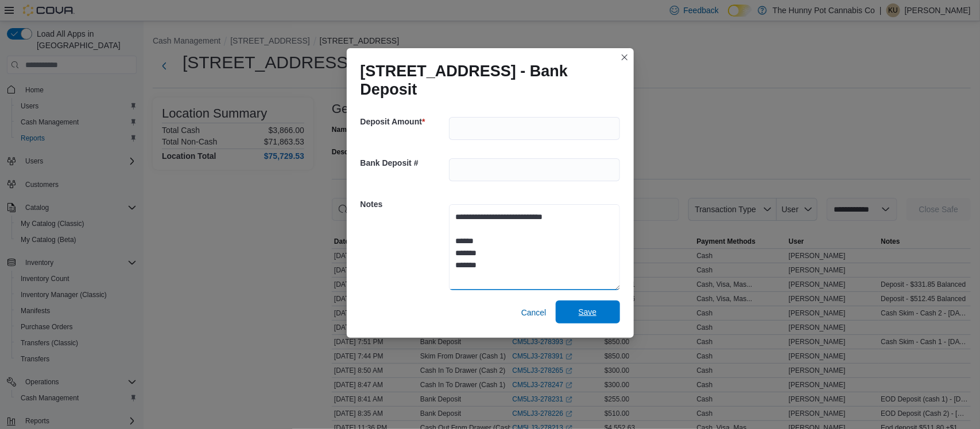  What do you see at coordinates (404, 122) in the screenshot?
I see `h5: Deposit Amount` at bounding box center [404, 122].